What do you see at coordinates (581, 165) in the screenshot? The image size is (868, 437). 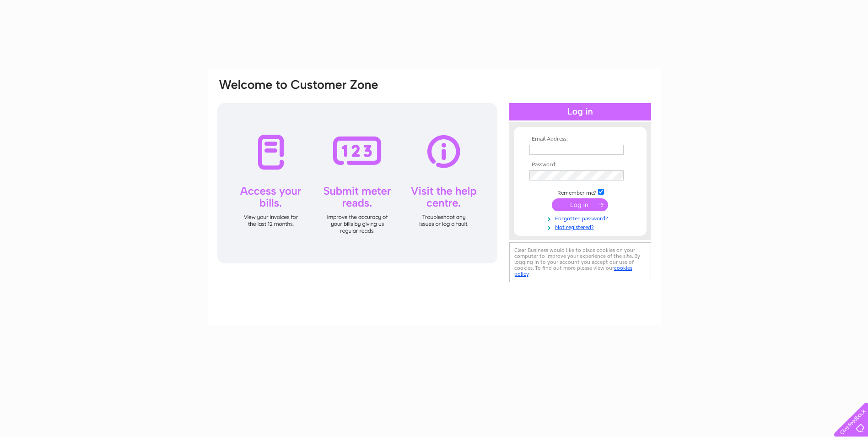 I see `th: Password:` at bounding box center [581, 165].